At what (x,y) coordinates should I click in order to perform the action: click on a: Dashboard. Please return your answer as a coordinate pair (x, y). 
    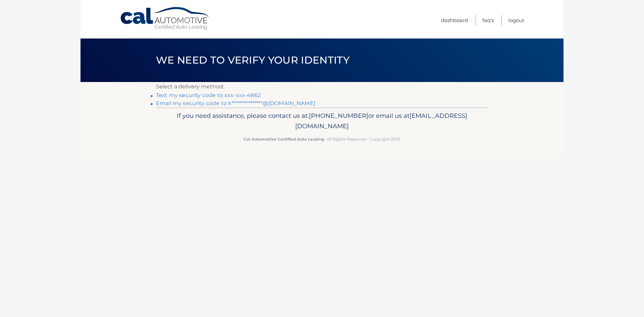
    Looking at the image, I should click on (454, 20).